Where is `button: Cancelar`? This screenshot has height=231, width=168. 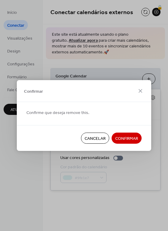
button: Cancelar is located at coordinates (95, 138).